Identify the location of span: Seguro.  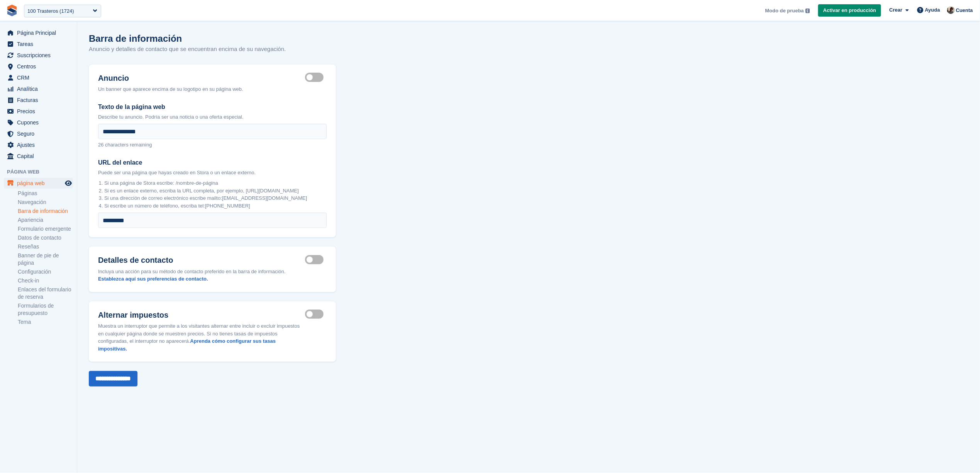
(40, 134).